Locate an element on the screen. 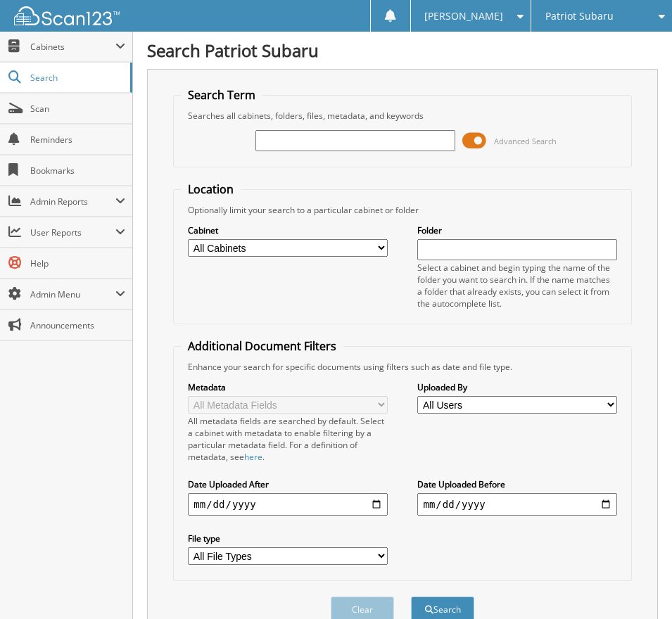 This screenshot has height=619, width=672. span: Admin Menu is located at coordinates (72, 294).